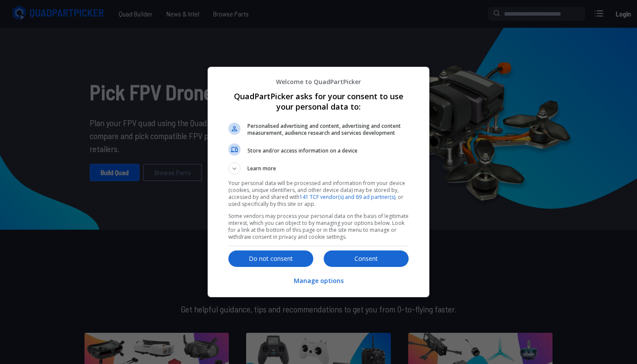 The height and width of the screenshot is (364, 637). I want to click on p: Do not consent, so click(271, 259).